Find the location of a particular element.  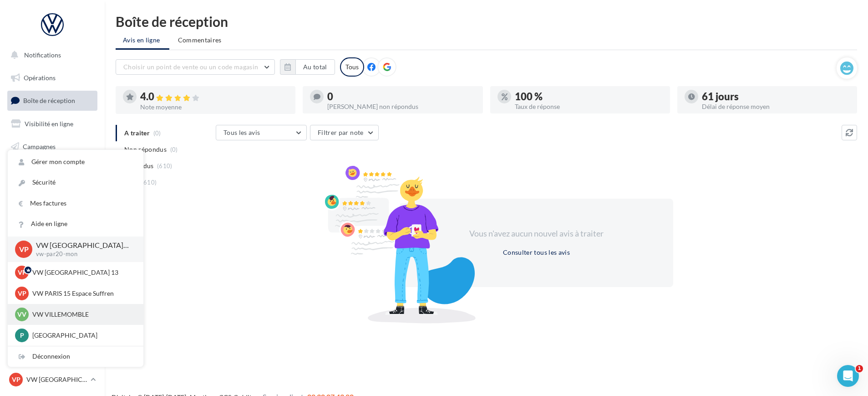

span: Opérations is located at coordinates (40, 77).